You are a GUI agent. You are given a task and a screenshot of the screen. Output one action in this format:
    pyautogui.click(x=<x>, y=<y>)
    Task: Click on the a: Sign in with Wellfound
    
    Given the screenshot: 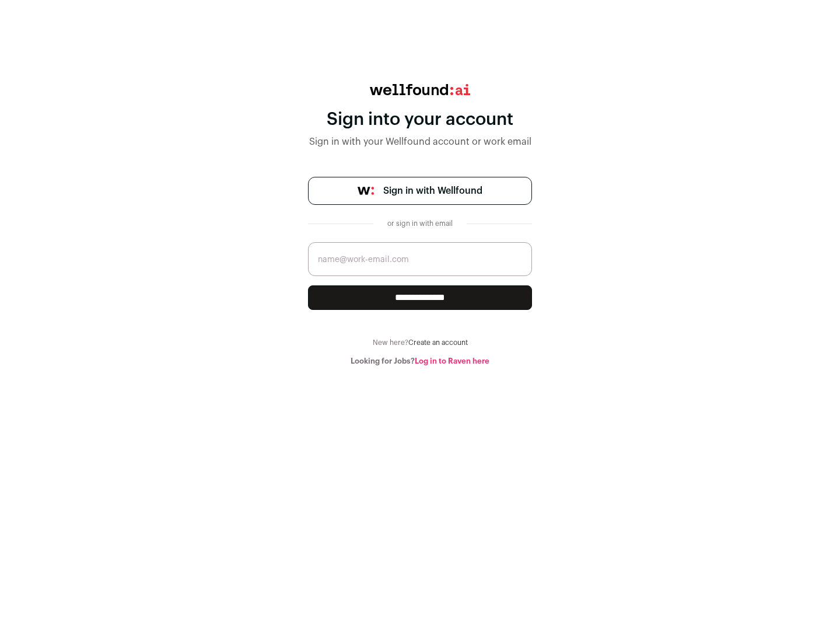 What is the action you would take?
    pyautogui.click(x=420, y=191)
    